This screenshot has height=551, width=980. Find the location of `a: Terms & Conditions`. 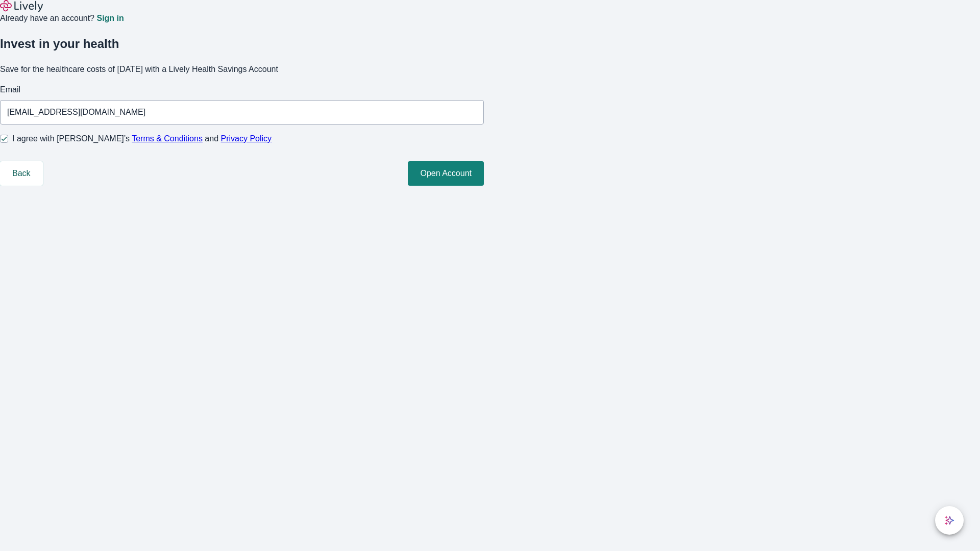

a: Terms & Conditions is located at coordinates (167, 139).